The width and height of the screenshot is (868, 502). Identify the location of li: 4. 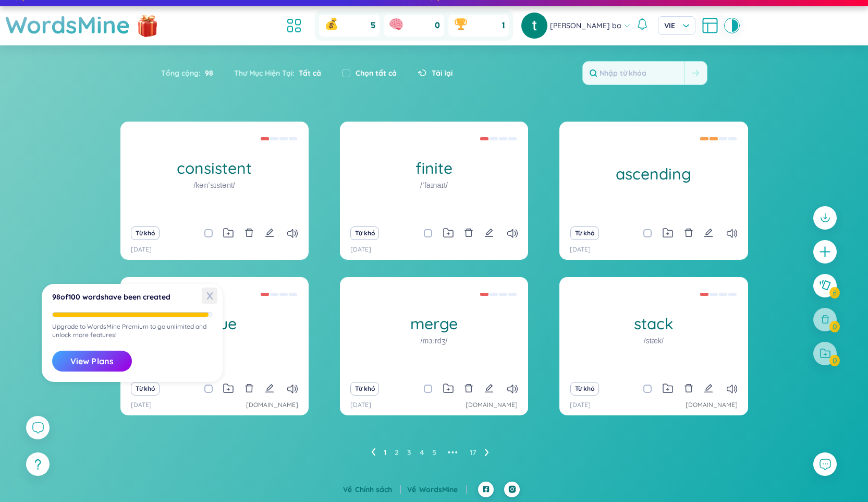
(422, 452).